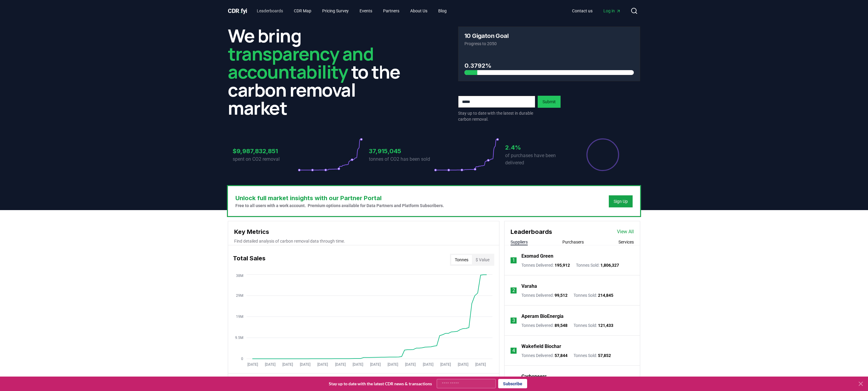 This screenshot has height=391, width=868. I want to click on a: Log in, so click(612, 11).